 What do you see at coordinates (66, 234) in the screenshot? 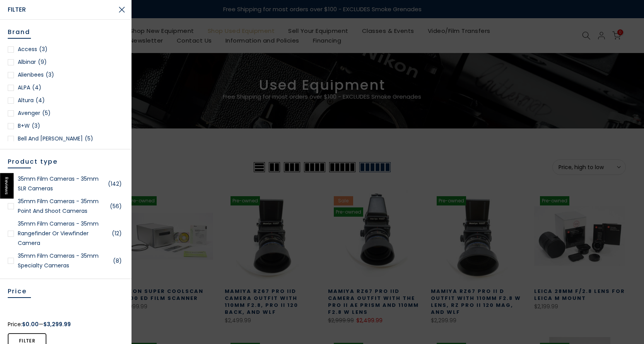
I see `a: 35mm Film Cameras - 35mm Rangefinder or Viewfinder Camera(12)` at bounding box center [66, 234].